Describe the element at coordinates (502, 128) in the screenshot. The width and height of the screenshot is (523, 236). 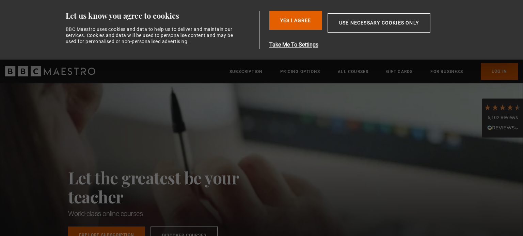
I see `img: REVIEWS.io` at that location.